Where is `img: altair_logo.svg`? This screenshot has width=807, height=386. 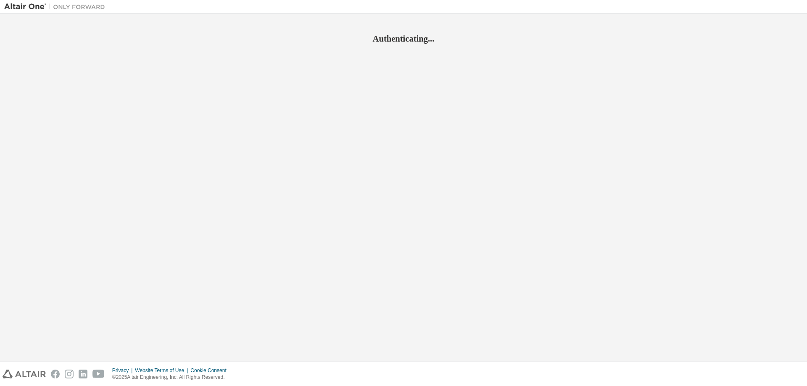
img: altair_logo.svg is located at coordinates (24, 374).